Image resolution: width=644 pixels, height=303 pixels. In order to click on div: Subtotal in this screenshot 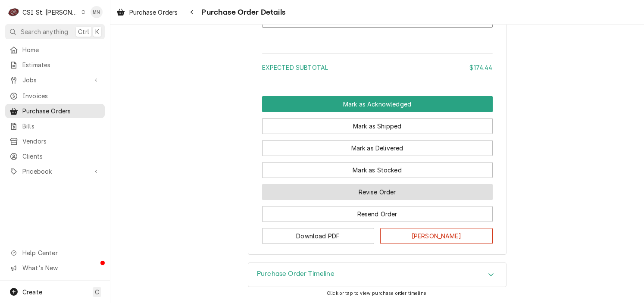, I will do `click(377, 67)`.